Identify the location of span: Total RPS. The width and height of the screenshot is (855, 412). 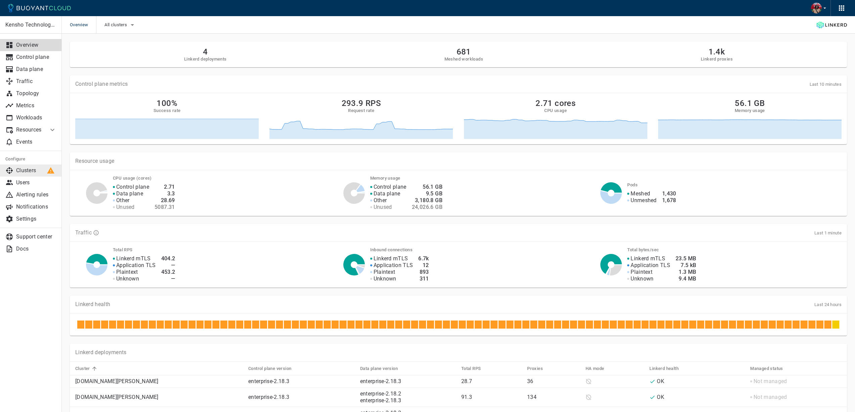
(476, 368).